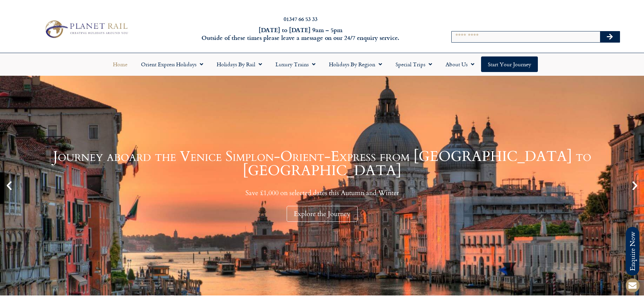 The image size is (644, 308). I want to click on a: Start your Journey, so click(509, 64).